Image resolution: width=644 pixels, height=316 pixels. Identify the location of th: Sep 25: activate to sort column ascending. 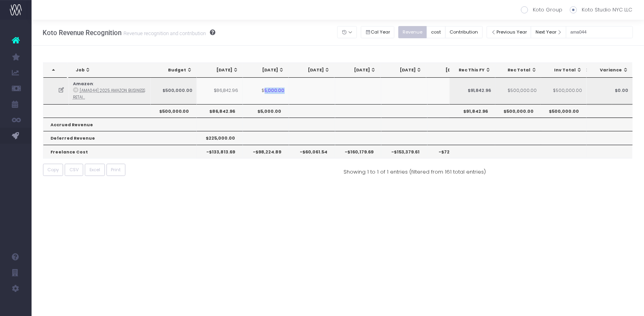
(449, 70).